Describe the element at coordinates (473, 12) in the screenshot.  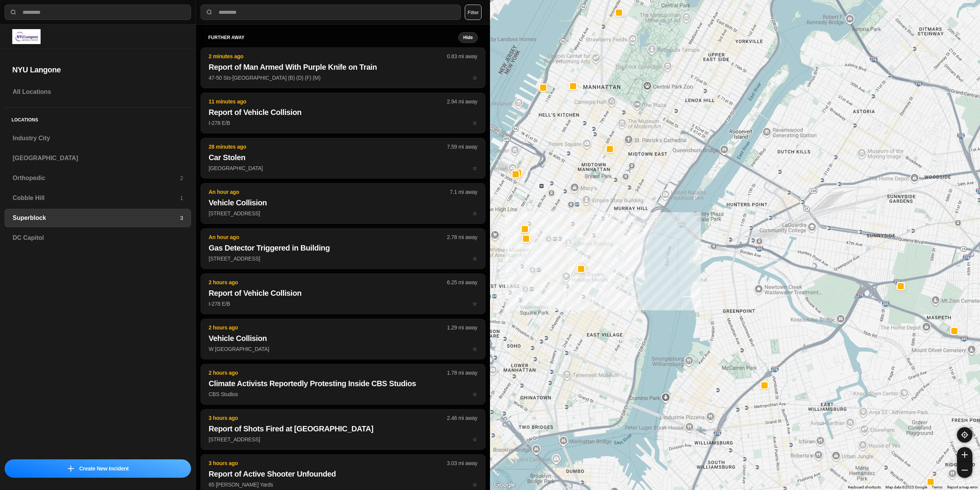
I see `button: Filter` at that location.